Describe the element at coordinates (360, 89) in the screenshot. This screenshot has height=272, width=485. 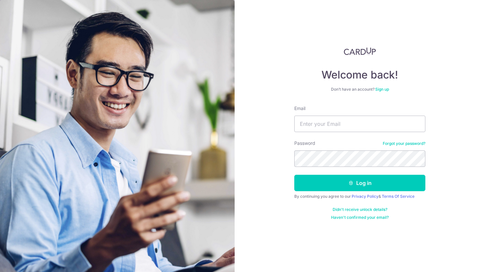
I see `div: Don’t have an account?` at that location.